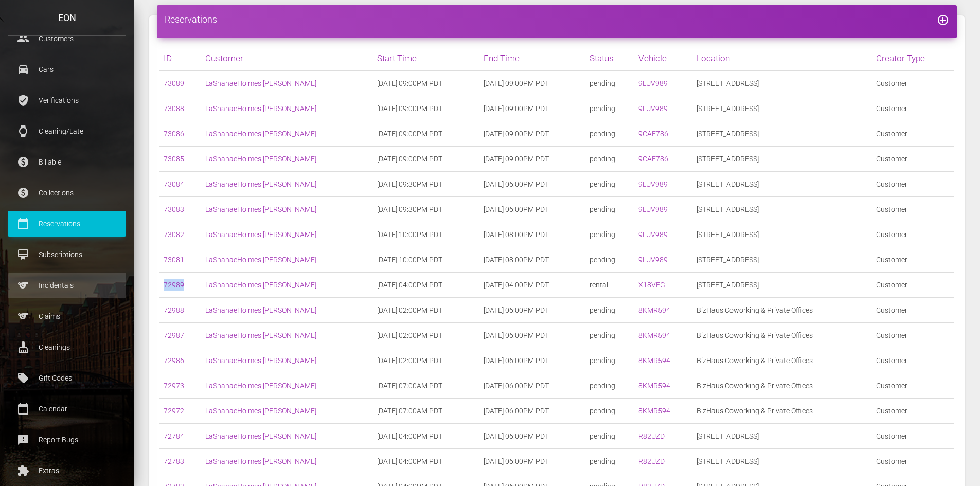 The height and width of the screenshot is (486, 980). Describe the element at coordinates (67, 347) in the screenshot. I see `p: Cleanings` at that location.